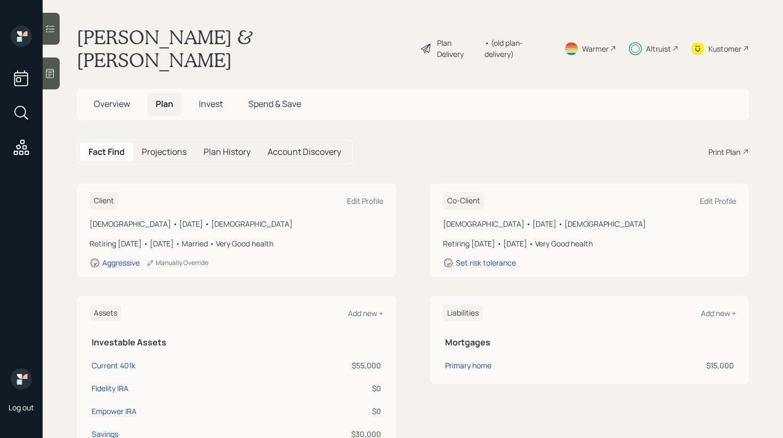 The image size is (783, 438). I want to click on div: Set risk tolerance, so click(485, 263).